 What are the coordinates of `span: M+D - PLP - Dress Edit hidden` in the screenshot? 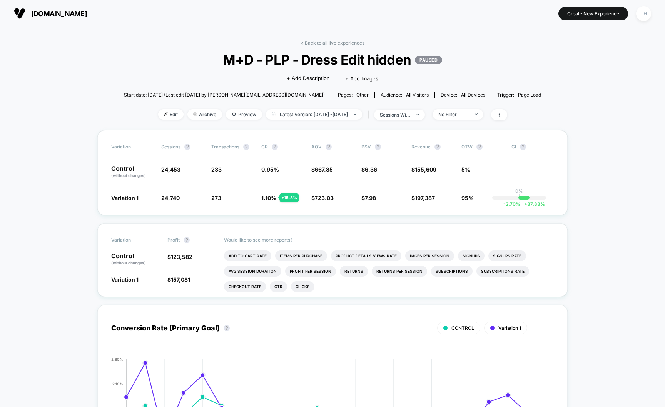 It's located at (332, 60).